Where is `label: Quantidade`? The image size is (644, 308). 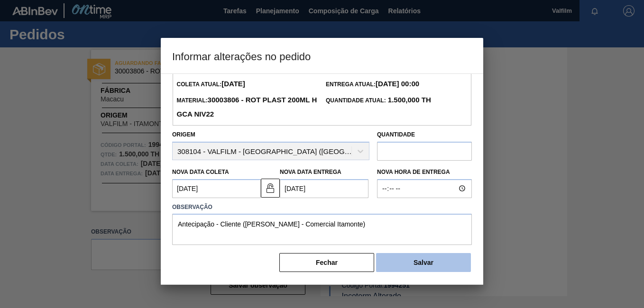
label: Quantidade is located at coordinates (396, 135).